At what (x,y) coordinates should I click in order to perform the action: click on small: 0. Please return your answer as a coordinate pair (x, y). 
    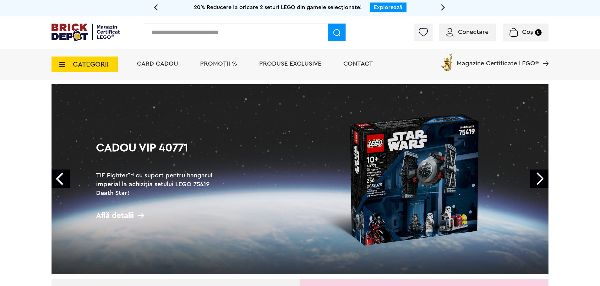
    Looking at the image, I should click on (539, 32).